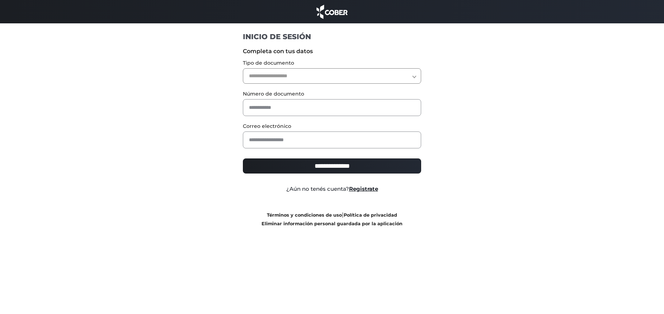  I want to click on a: Términos y condiciones de uso, so click(304, 215).